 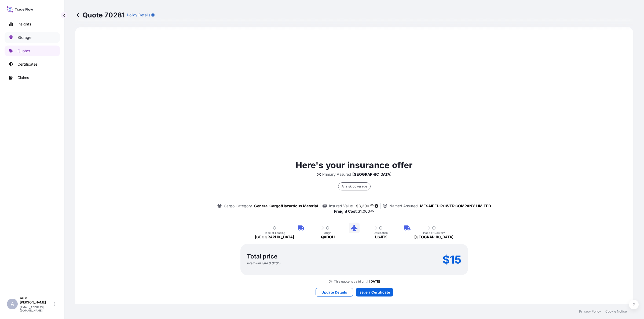 What do you see at coordinates (351, 282) in the screenshot?
I see `p: This quote is valid until` at bounding box center [351, 282].